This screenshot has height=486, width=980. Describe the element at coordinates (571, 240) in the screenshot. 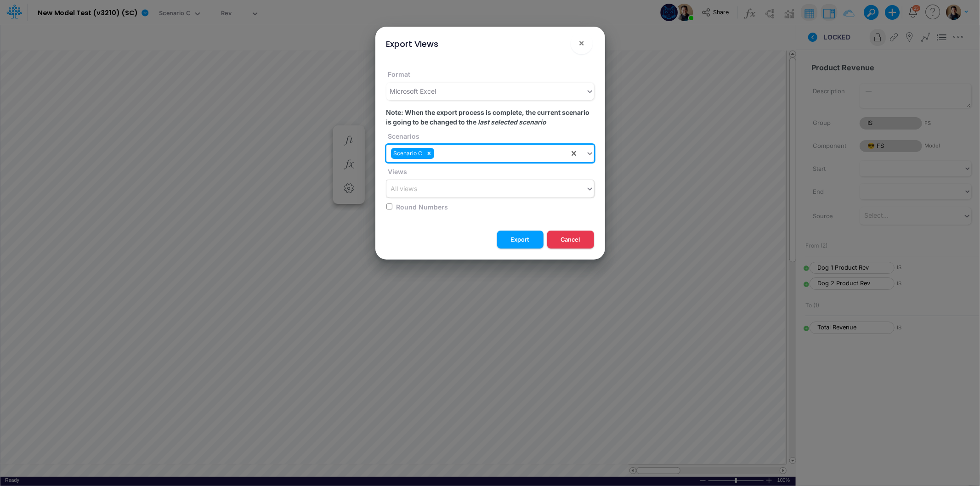

I see `button: Cancel` at that location.